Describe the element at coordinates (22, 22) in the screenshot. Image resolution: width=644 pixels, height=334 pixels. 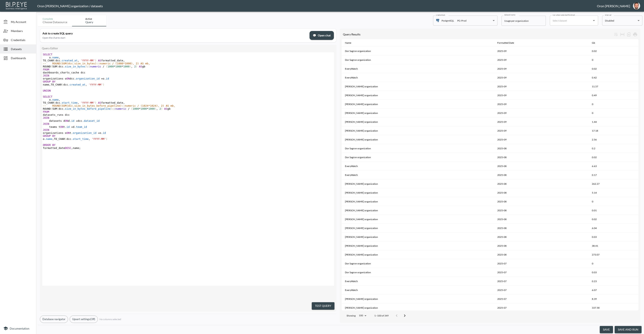
I see `span: My Account` at that location.